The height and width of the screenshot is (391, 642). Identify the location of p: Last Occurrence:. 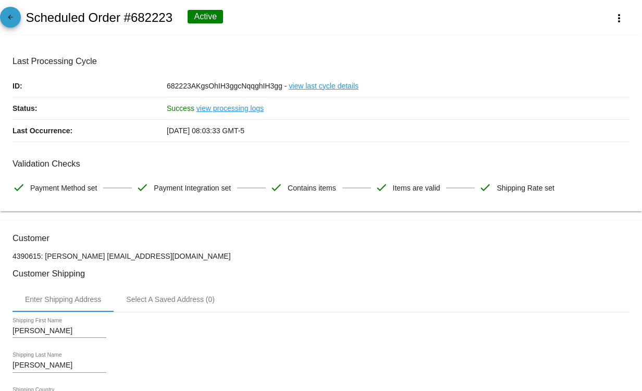
(90, 131).